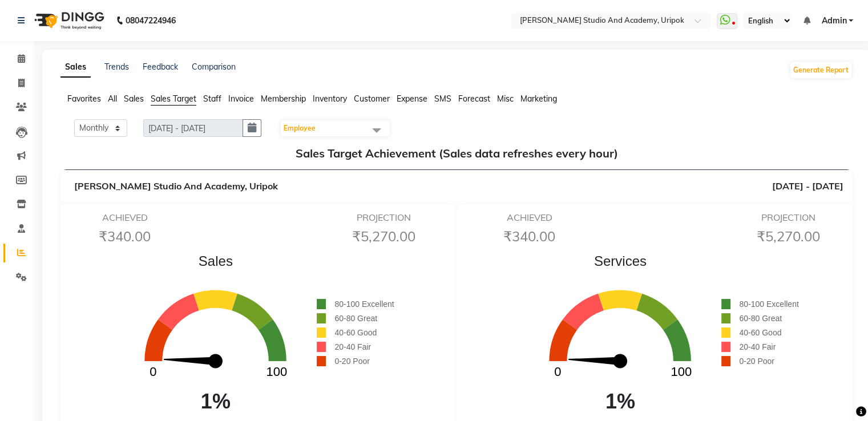 The image size is (868, 421). I want to click on span: Customer, so click(372, 99).